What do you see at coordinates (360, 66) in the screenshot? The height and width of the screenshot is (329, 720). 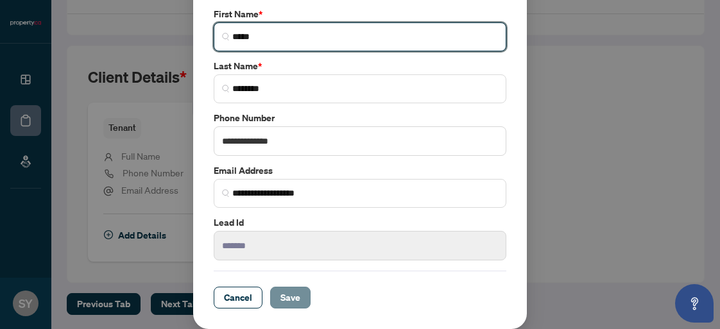 I see `label: Last Name` at bounding box center [360, 66].